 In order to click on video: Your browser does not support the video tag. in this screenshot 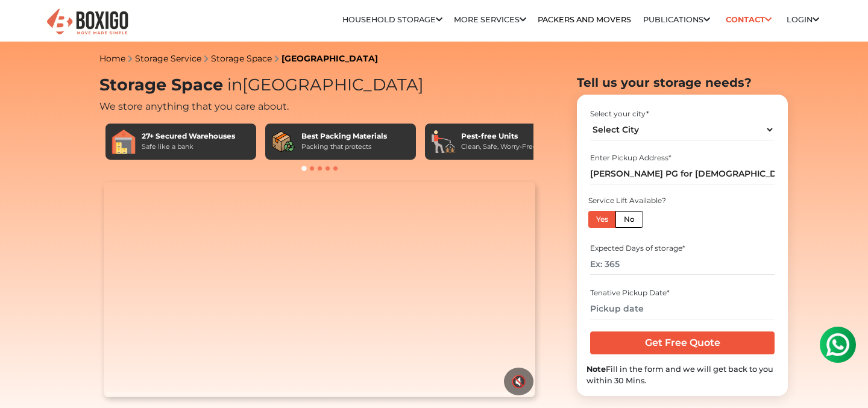, I will do `click(319, 290)`.